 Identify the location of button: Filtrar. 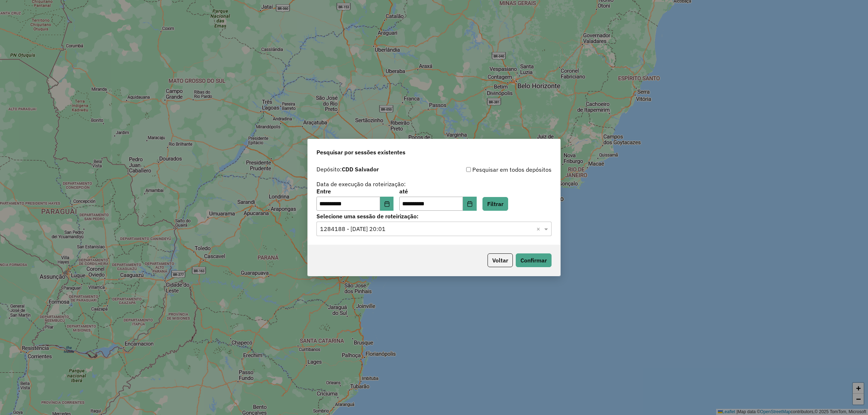
(495, 204).